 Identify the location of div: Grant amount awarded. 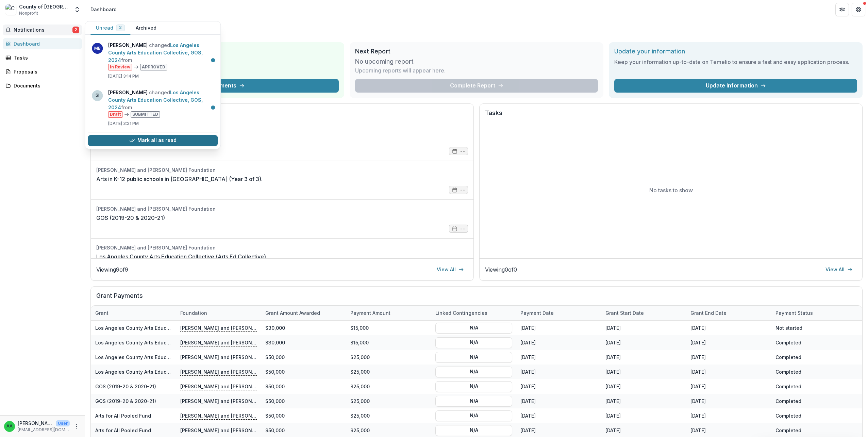
(292, 313).